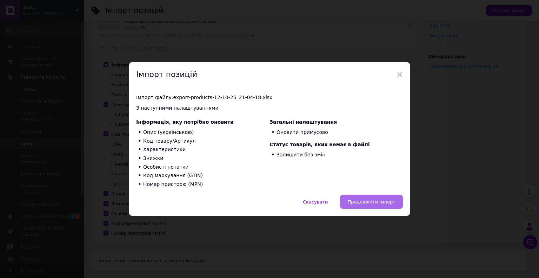 This screenshot has height=278, width=539. What do you see at coordinates (269, 108) in the screenshot?
I see `div: З наступними налаштуваннями` at bounding box center [269, 108].